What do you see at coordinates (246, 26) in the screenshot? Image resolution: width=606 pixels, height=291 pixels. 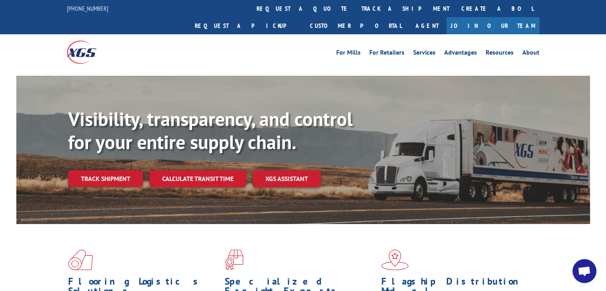 I see `a: Request a pickup` at bounding box center [246, 26].